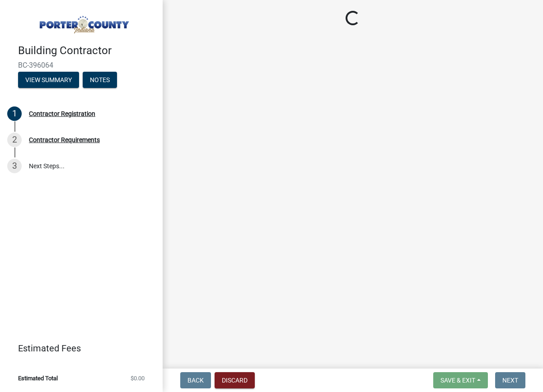 This screenshot has height=392, width=543. Describe the element at coordinates (64, 140) in the screenshot. I see `div: Contractor Requirements` at that location.